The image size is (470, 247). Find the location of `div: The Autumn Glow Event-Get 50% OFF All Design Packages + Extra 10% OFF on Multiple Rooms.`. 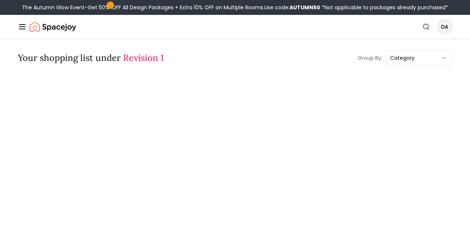

div: The Autumn Glow Event-Get 50% OFF All Design Packages + Extra 10% OFF on Multiple Rooms. is located at coordinates (235, 7).